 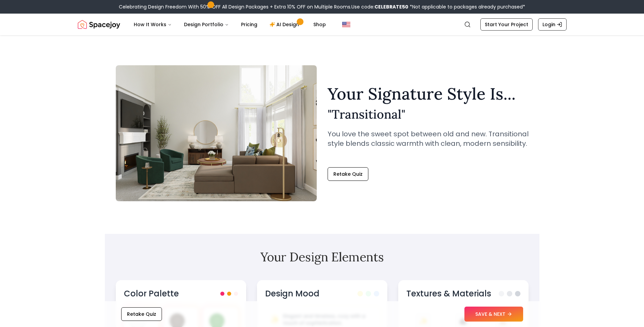 I want to click on a: Pricing, so click(x=249, y=25).